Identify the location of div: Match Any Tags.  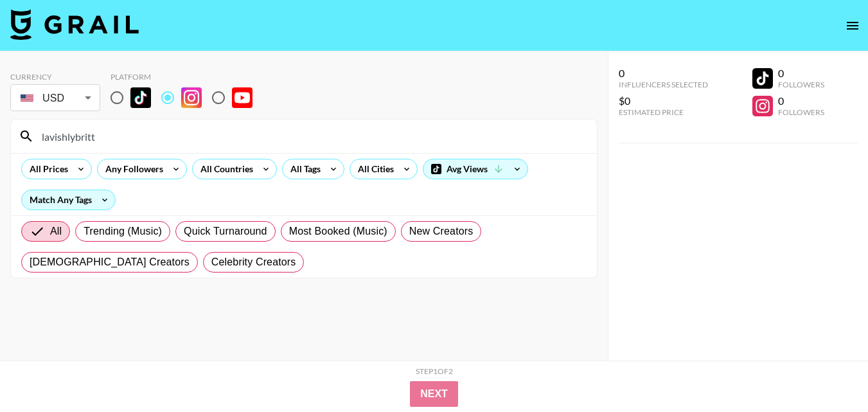
(68, 200).